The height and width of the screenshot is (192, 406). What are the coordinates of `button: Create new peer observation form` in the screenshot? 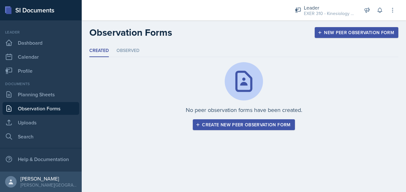 It's located at (243, 125).